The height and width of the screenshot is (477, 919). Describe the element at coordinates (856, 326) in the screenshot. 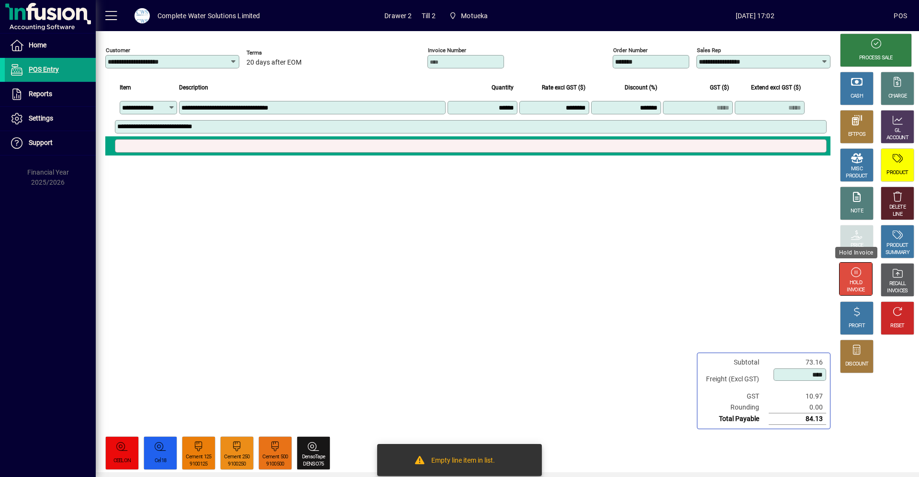

I see `div: PROFIT` at that location.